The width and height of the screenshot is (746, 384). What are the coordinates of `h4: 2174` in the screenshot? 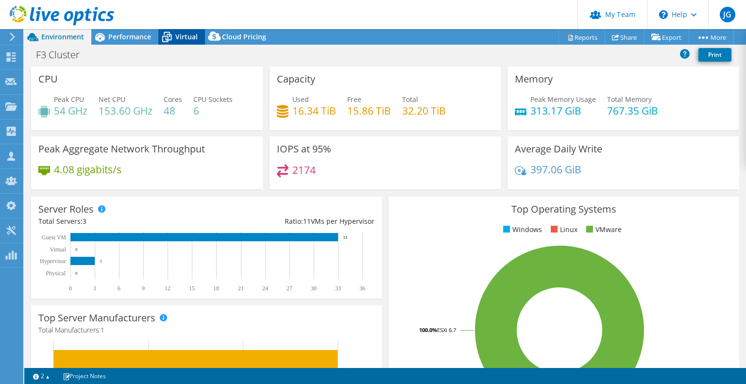 It's located at (304, 170).